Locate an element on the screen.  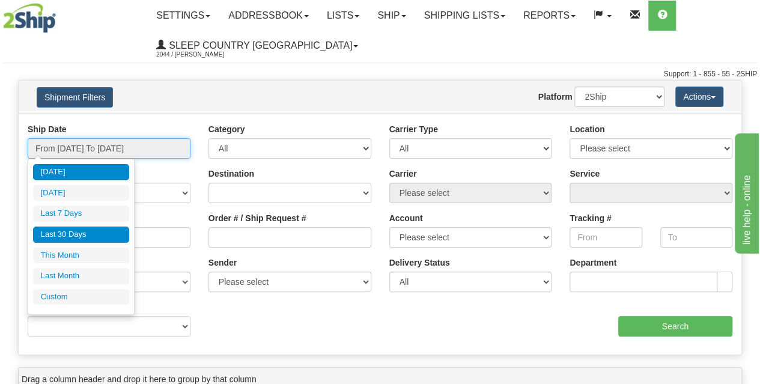
label: Destination is located at coordinates (231, 174).